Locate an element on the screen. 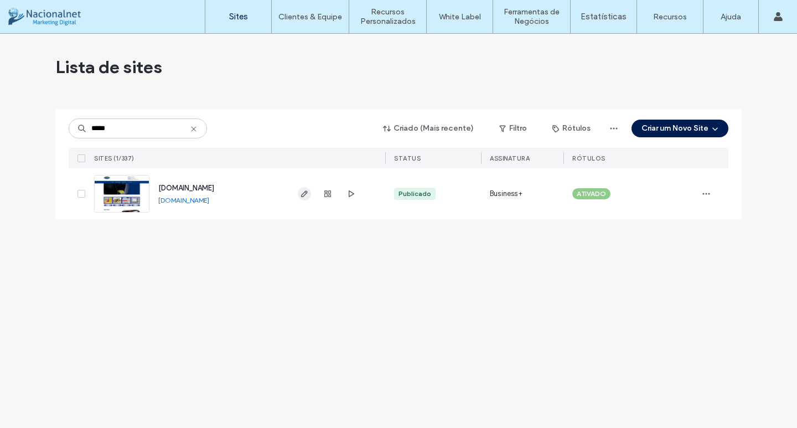 This screenshot has height=428, width=797. button: Filtro is located at coordinates (513, 128).